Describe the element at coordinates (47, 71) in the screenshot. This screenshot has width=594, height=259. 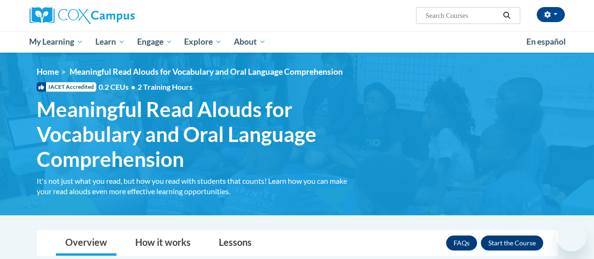
I see `a: Home` at that location.